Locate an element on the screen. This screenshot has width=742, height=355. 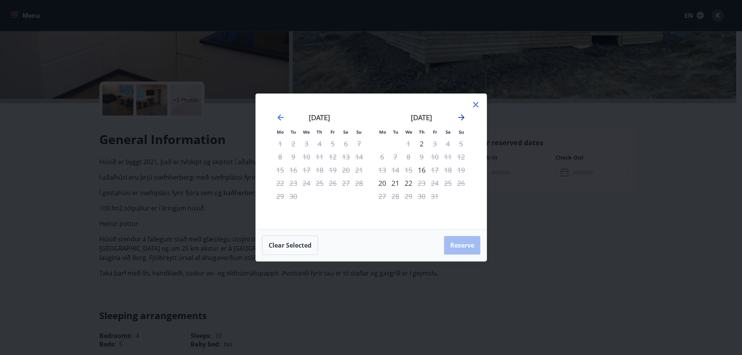
td: Not available. Tuesday, September 16, 2025 is located at coordinates (293, 170).